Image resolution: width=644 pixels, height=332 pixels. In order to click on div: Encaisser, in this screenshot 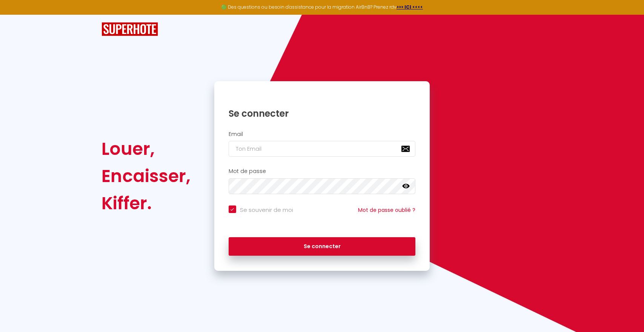, I will do `click(146, 176)`.